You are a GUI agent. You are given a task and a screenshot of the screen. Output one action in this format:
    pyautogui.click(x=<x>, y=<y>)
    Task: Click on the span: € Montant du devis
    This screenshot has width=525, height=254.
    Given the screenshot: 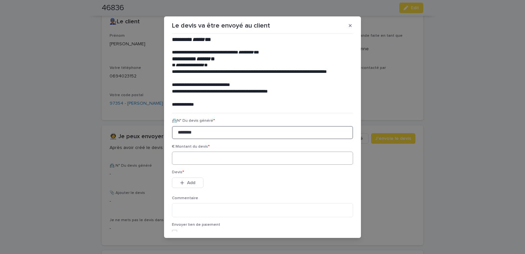 What is the action you would take?
    pyautogui.click(x=190, y=147)
    